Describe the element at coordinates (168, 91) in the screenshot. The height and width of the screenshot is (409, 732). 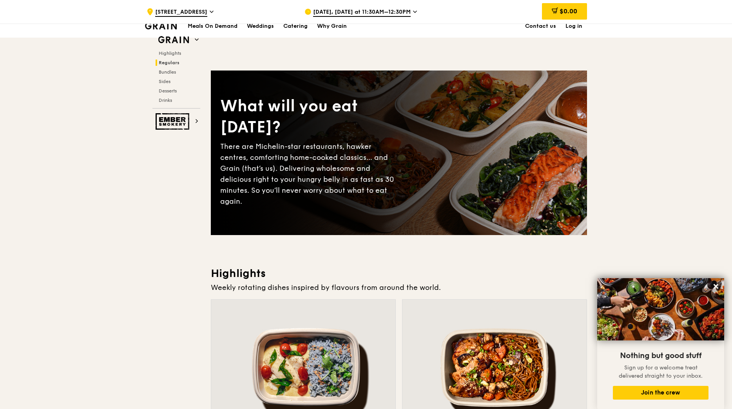
I see `span: Desserts` at that location.